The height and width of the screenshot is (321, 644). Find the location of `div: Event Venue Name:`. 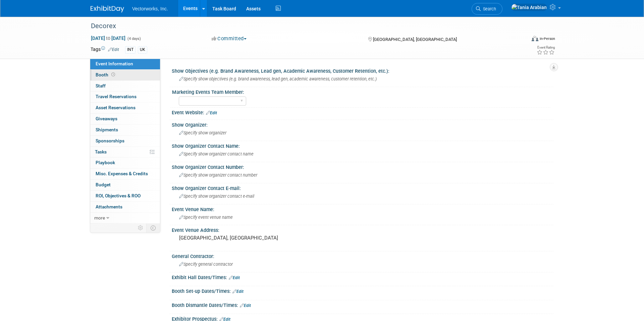

div: Event Venue Name: is located at coordinates (362, 208).